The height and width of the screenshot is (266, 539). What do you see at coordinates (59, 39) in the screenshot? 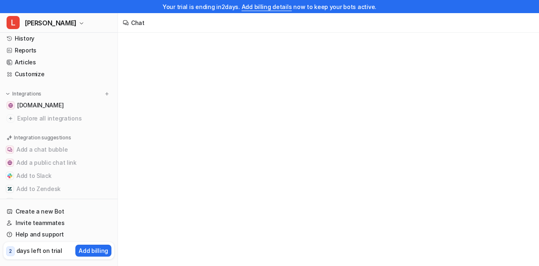
I see `a: History` at bounding box center [59, 39].